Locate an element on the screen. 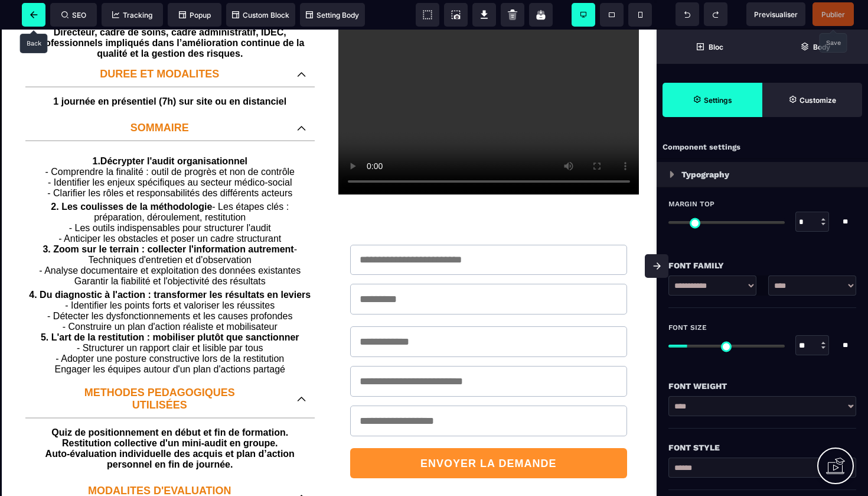 The image size is (868, 496). span: Margin Top is located at coordinates (692, 204).